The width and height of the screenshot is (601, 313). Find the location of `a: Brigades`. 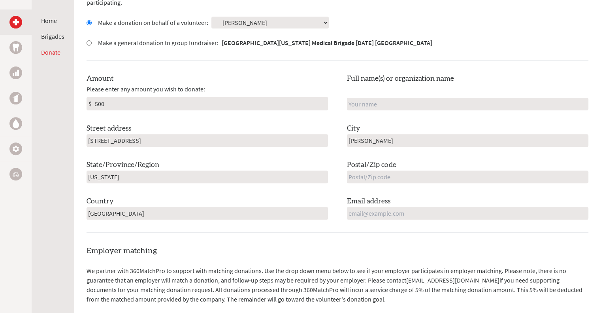

a: Brigades is located at coordinates (53, 36).